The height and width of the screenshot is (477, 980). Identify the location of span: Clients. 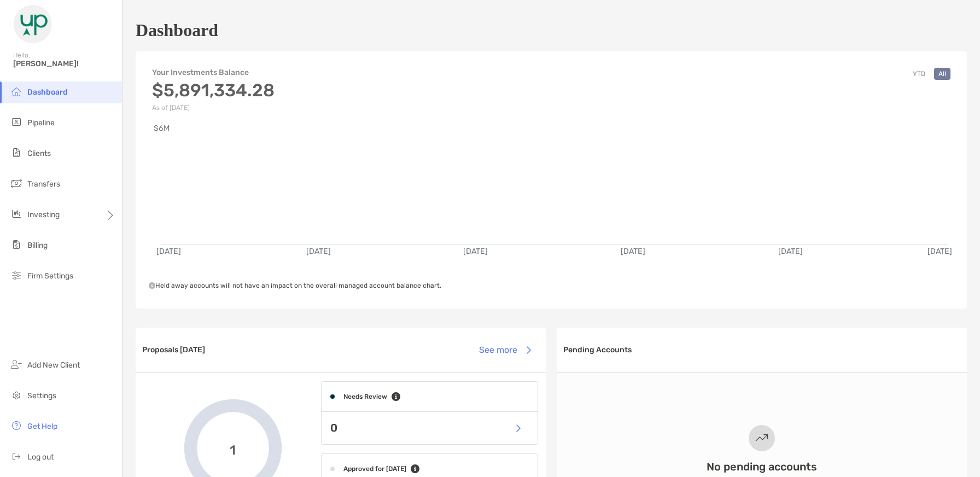
(39, 153).